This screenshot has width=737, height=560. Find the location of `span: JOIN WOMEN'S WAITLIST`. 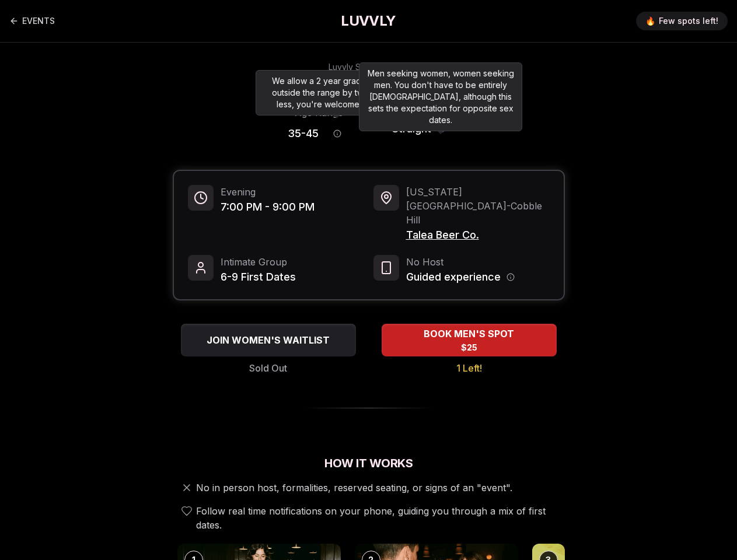

span: JOIN WOMEN'S WAITLIST is located at coordinates (268, 340).